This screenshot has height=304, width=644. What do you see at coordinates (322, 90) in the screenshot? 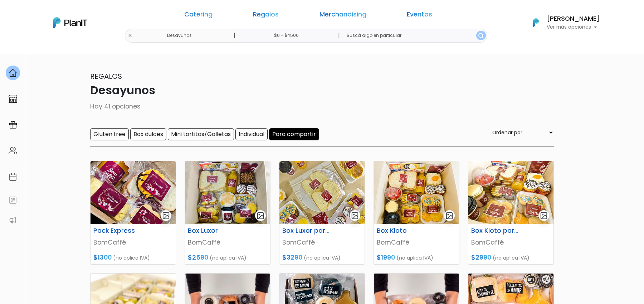
I see `p: Desayunos` at bounding box center [322, 90].